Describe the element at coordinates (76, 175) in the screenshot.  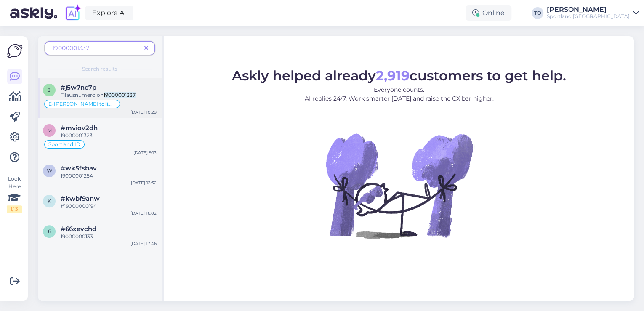
I see `span: 19000001254` at that location.